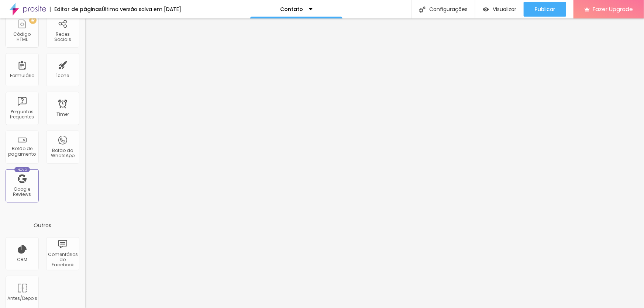 This screenshot has height=308, width=644. What do you see at coordinates (504, 9) in the screenshot?
I see `span: Visualizar` at bounding box center [504, 9].